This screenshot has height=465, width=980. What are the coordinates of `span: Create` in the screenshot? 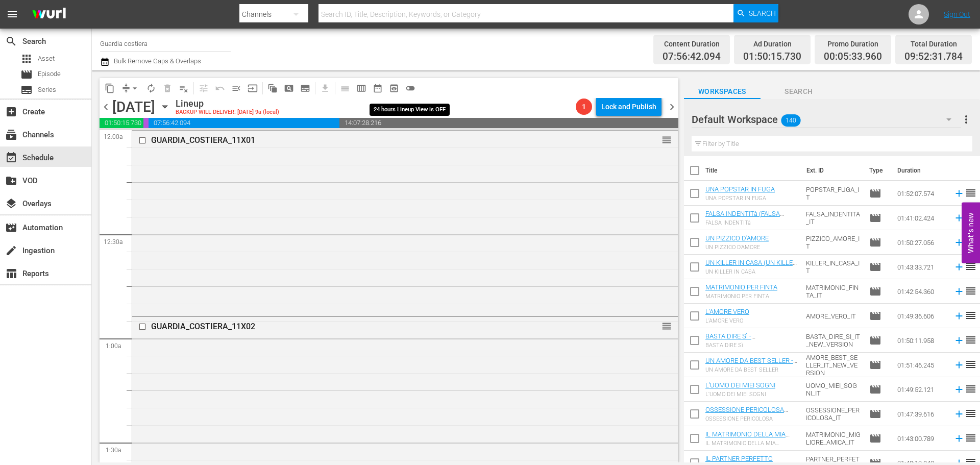 It's located at (11, 112).